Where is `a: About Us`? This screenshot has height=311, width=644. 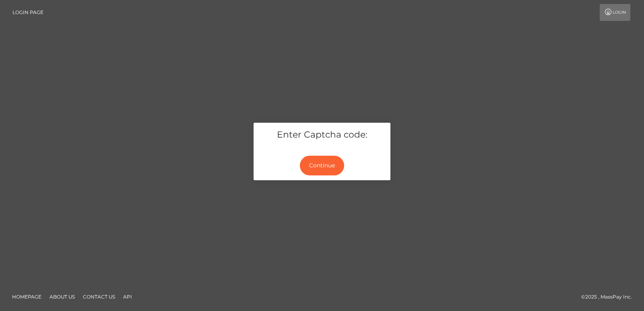
a: About Us is located at coordinates (62, 296).